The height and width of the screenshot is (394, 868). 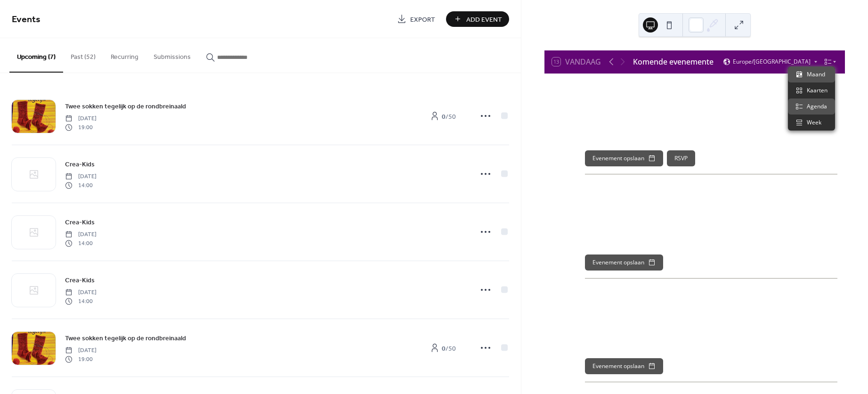 What do you see at coordinates (478, 19) in the screenshot?
I see `a: Add Event` at bounding box center [478, 19].